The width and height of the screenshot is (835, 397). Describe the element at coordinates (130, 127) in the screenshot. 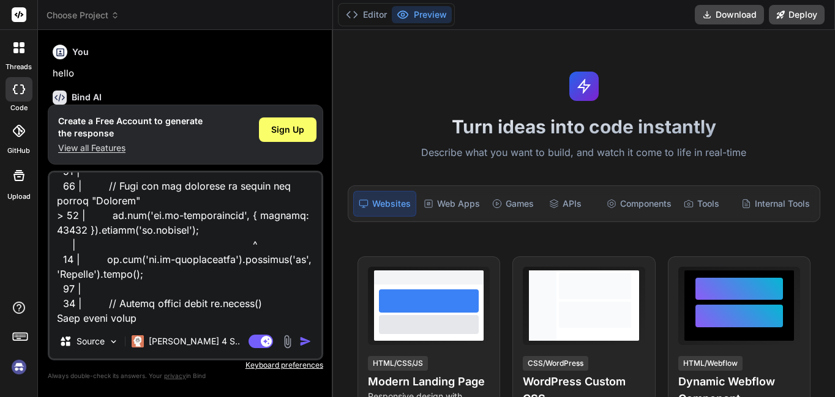

I see `h1: Create a Free Account to generate the response` at that location.